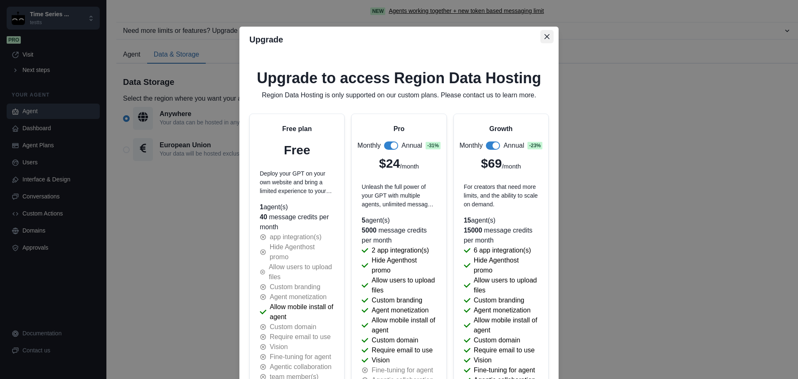 The width and height of the screenshot is (798, 379). I want to click on span: 5000, so click(369, 230).